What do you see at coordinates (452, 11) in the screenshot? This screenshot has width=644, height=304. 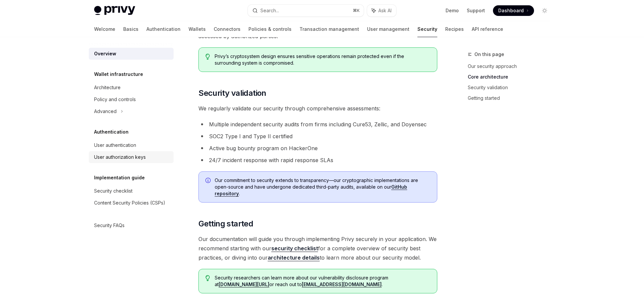 I see `a: Demo` at bounding box center [452, 11].